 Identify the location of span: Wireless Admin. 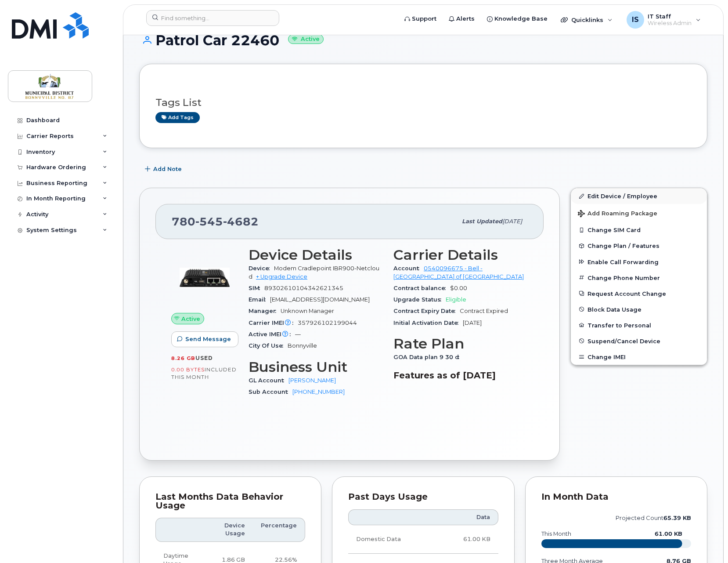
(670, 23).